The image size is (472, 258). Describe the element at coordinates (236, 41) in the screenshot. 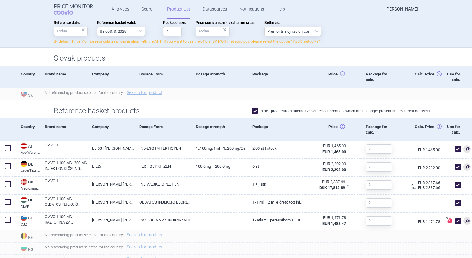

I see `p: By default, Price Monitor recalculates prices in align with the AIFP. If you want to use the offi...` at that location.